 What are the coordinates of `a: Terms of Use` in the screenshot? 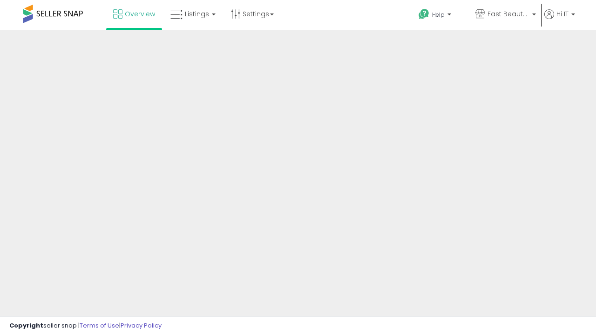 It's located at (99, 325).